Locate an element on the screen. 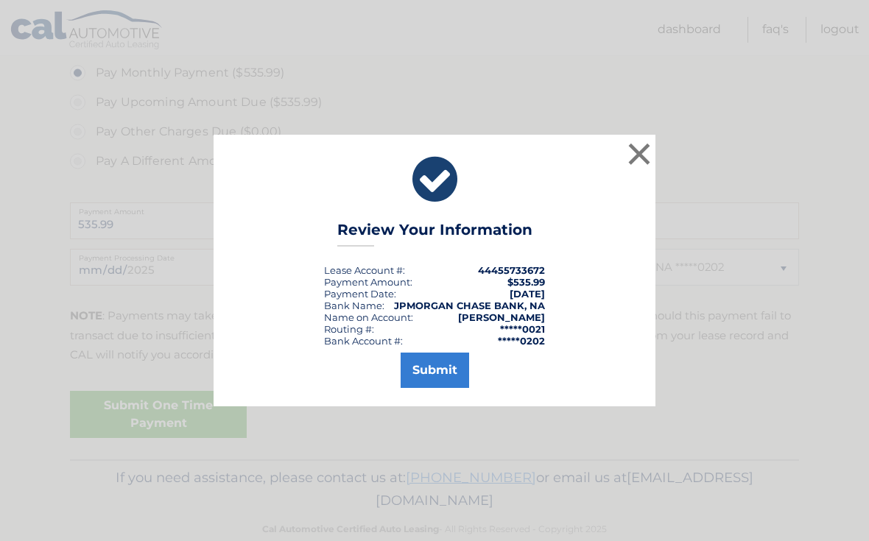  h3: Review Your Information is located at coordinates (434, 233).